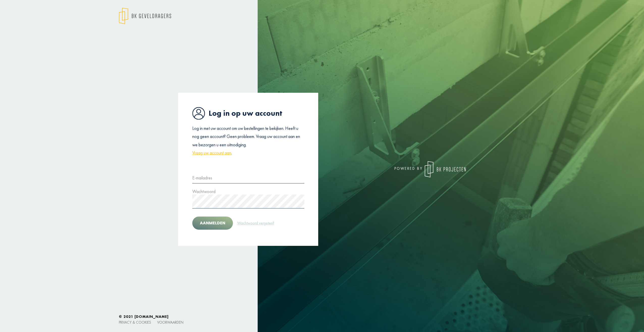 The image size is (644, 332). What do you see at coordinates (135, 322) in the screenshot?
I see `a: Privacy & cookies` at bounding box center [135, 322].